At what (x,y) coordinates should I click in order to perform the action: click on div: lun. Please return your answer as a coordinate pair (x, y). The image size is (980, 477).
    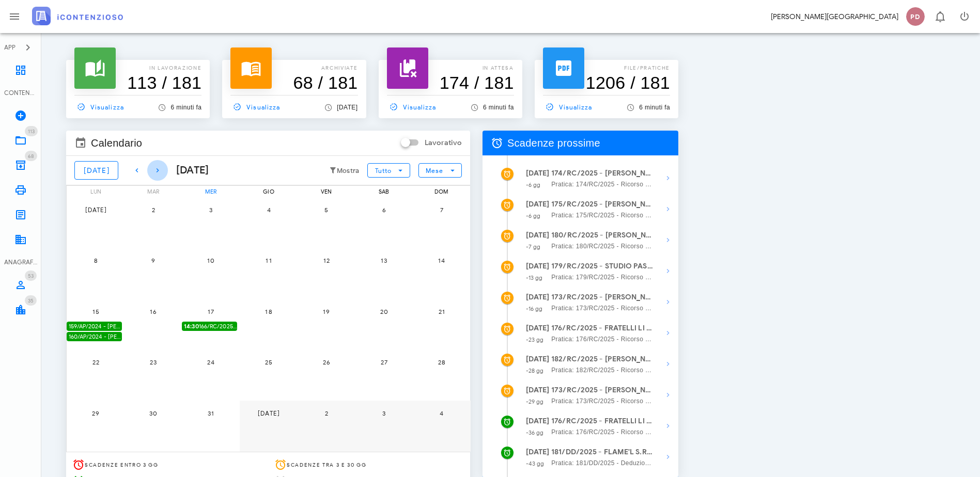
    Looking at the image, I should click on (96, 192).